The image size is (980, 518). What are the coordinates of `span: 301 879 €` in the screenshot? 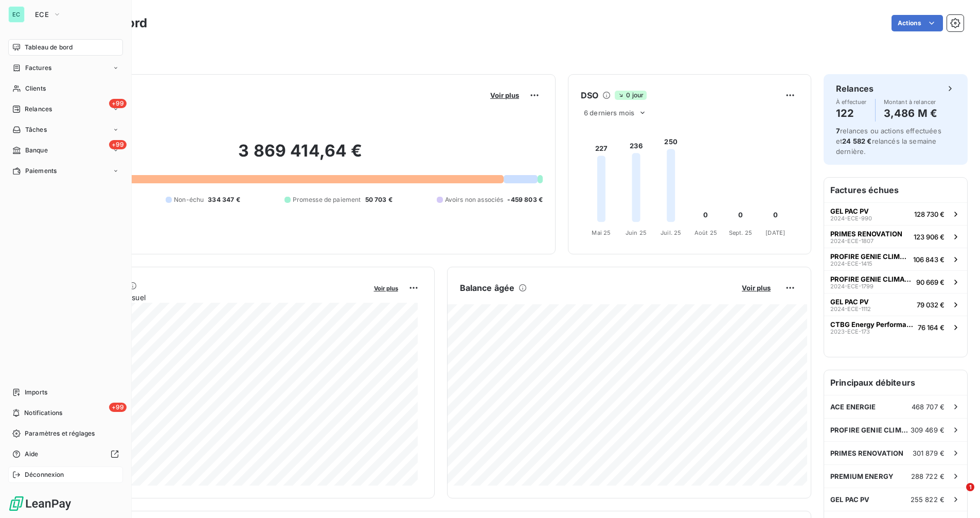 It's located at (929, 453).